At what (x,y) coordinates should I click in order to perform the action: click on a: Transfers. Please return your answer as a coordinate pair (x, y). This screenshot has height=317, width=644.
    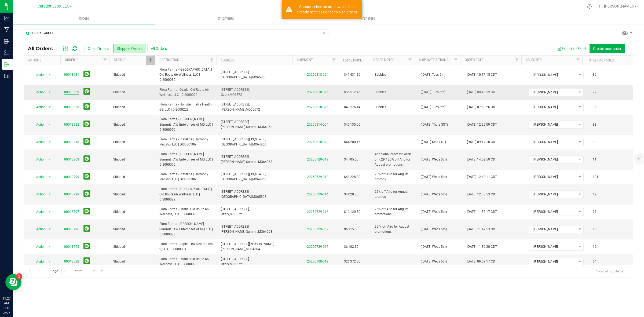
    Looking at the image, I should click on (368, 19).